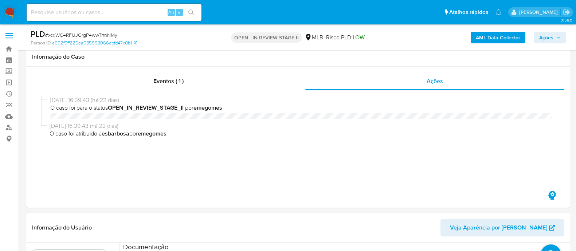  What do you see at coordinates (266, 38) in the screenshot?
I see `p: OPEN - IN REVIEW STAGE II` at bounding box center [266, 38].